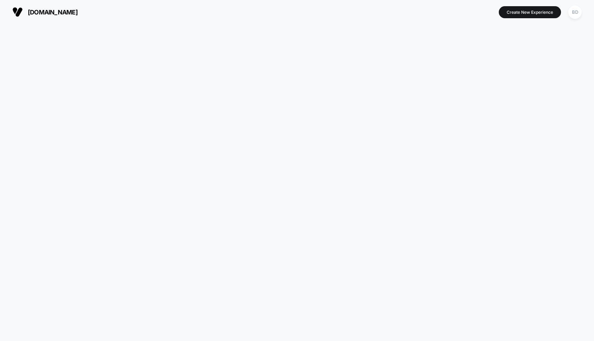 Image resolution: width=594 pixels, height=341 pixels. What do you see at coordinates (18, 12) in the screenshot?
I see `img: Visually logo` at bounding box center [18, 12].